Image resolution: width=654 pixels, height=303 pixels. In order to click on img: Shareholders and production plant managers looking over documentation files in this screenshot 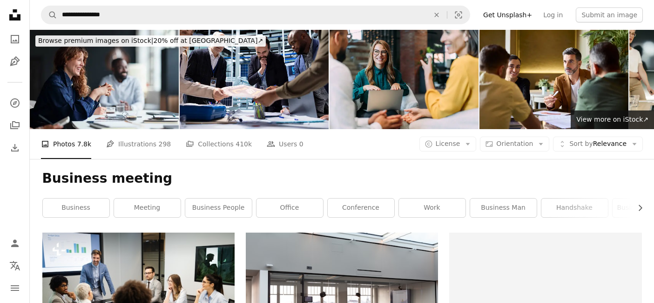, I will do `click(254, 79)`.